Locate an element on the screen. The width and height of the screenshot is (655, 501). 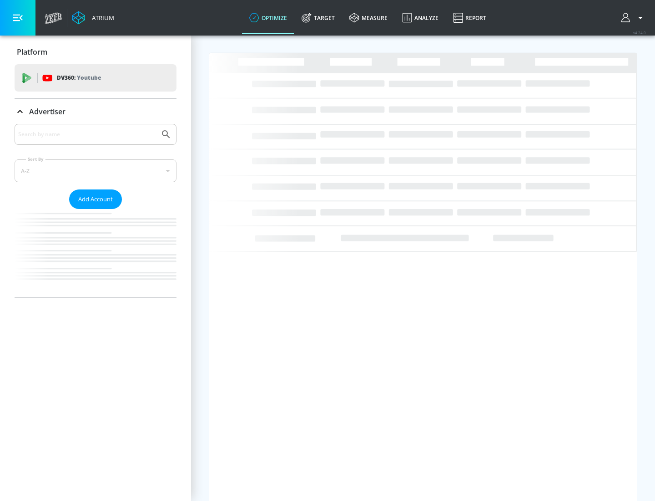
div: DV360: Youtube is located at coordinates (96, 78).